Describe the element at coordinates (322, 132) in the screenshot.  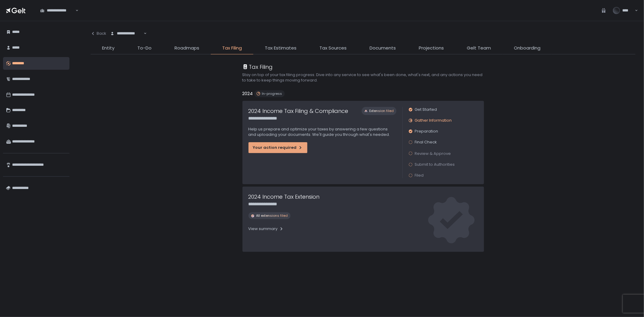
I see `p: Help us prepare and optimize your taxes by answering a few questions and uploading your documents...` at that location.